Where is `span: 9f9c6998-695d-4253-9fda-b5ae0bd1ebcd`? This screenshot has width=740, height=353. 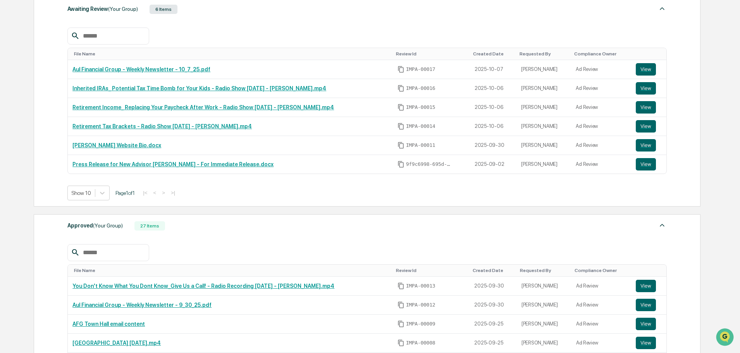 span: 9f9c6998-695d-4253-9fda-b5ae0bd1ebcd is located at coordinates (429, 164).